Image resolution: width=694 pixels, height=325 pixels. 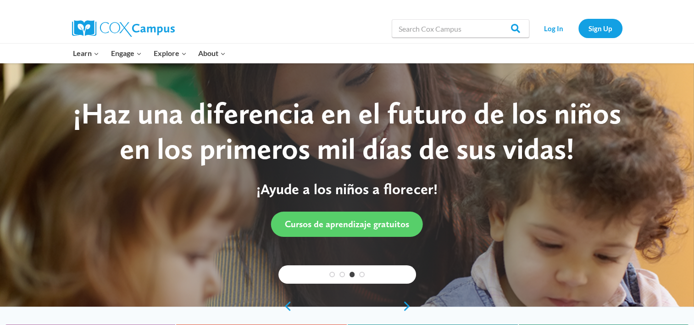 What do you see at coordinates (347, 189) in the screenshot?
I see `p: ¡Ayude a los niños a florecer!` at bounding box center [347, 189].